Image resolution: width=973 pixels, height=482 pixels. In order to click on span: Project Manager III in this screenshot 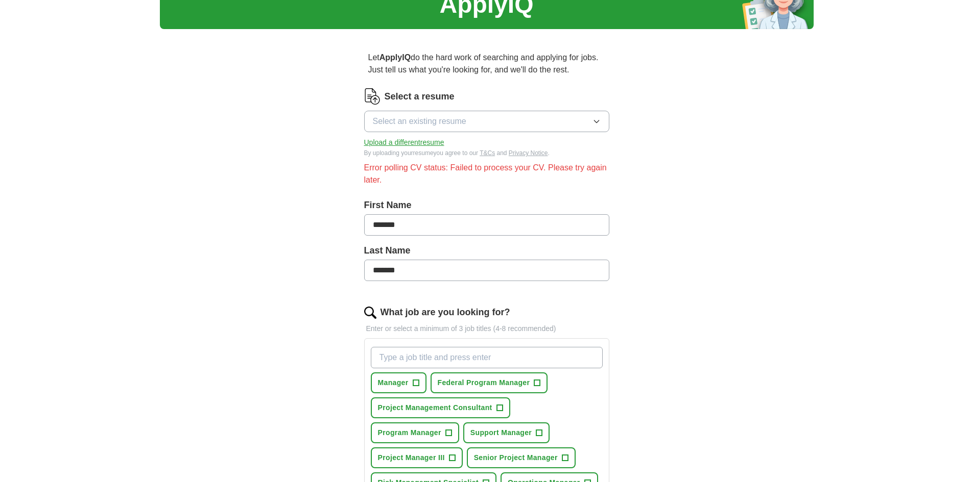, I will do `click(411, 458)`.